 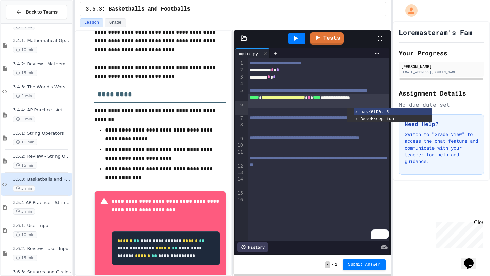 What do you see at coordinates (240, 200) in the screenshot?
I see `div: 16` at bounding box center [240, 200].